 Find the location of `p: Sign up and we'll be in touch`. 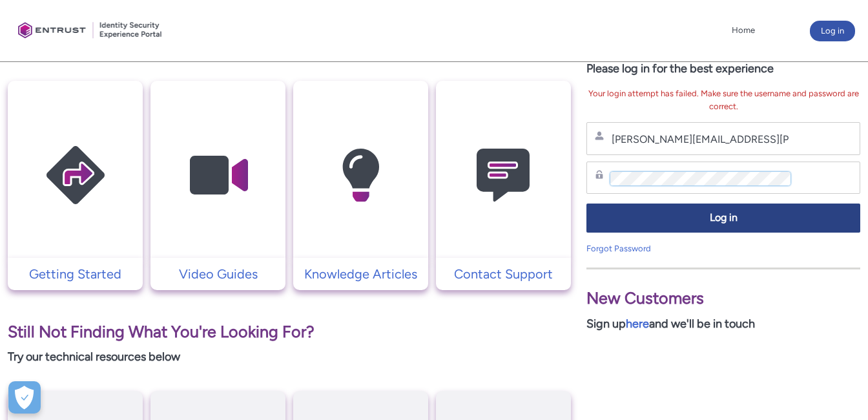

p: Sign up and we'll be in touch is located at coordinates (723, 323).